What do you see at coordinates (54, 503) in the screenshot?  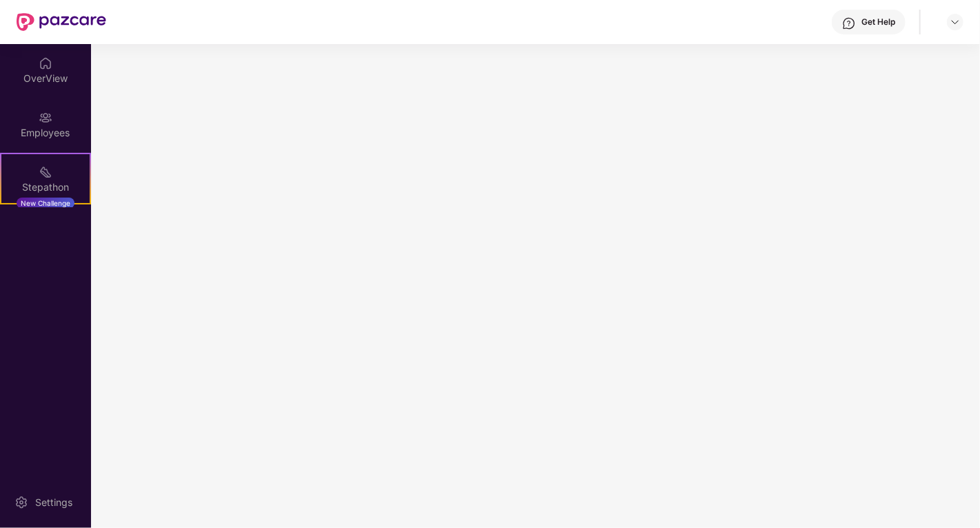 I see `div: Settings` at bounding box center [54, 503].